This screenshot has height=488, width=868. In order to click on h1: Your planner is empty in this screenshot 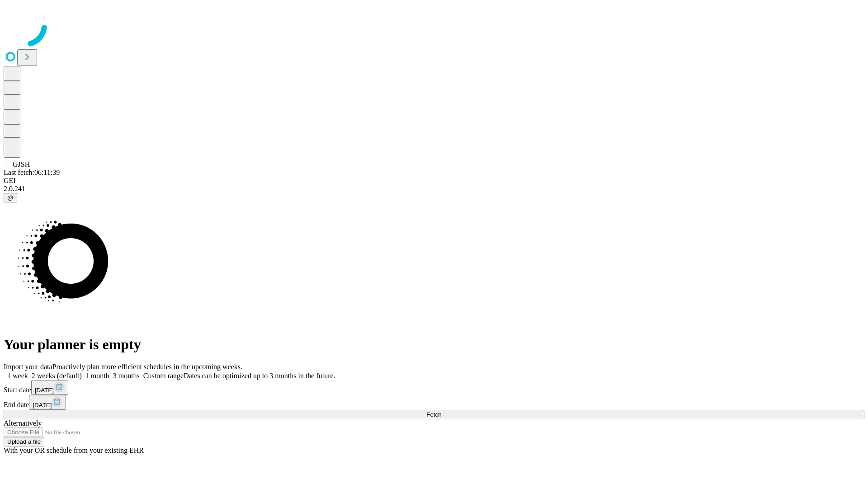, I will do `click(434, 345)`.